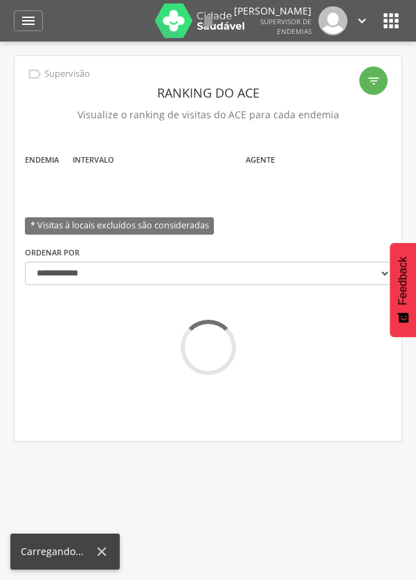 This screenshot has height=580, width=416. I want to click on header: Ranking do ACE, so click(208, 93).